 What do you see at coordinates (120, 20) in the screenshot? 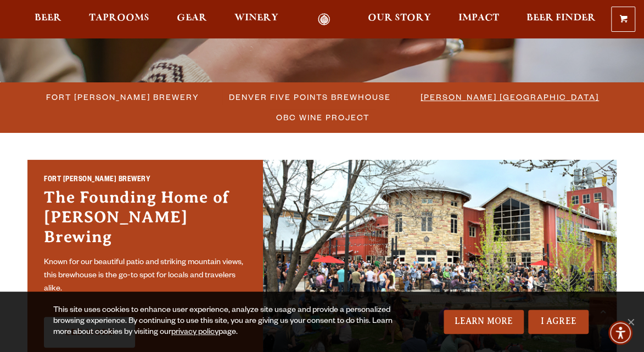
I see `a: Taprooms` at bounding box center [120, 20].